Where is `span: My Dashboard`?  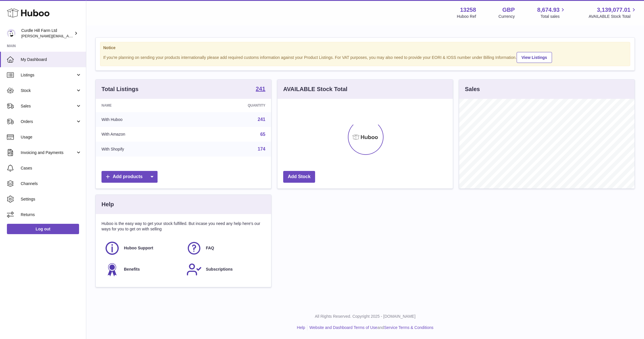
span: My Dashboard is located at coordinates (51, 60).